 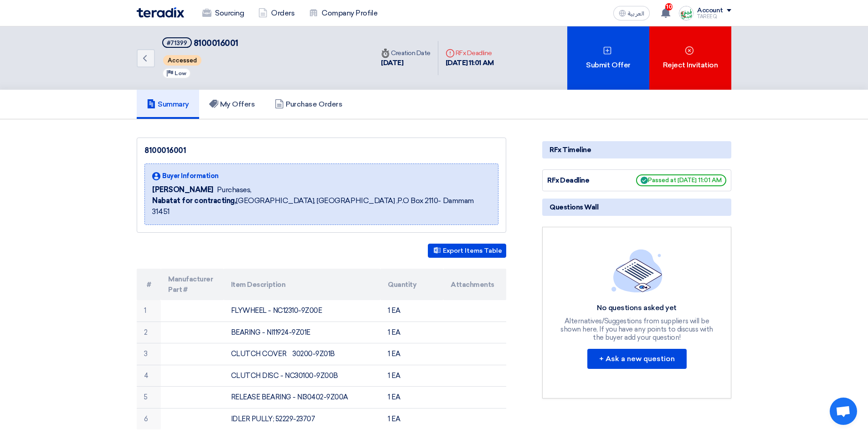 I want to click on div: No questions asked yet, so click(x=637, y=308).